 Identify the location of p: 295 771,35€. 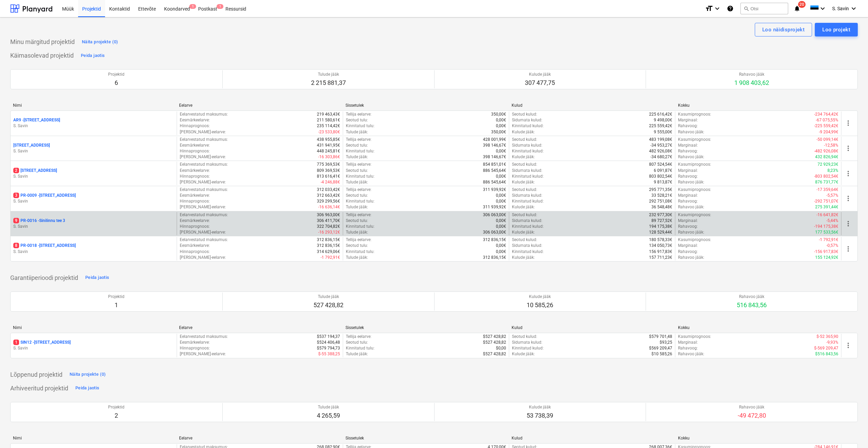
(661, 189).